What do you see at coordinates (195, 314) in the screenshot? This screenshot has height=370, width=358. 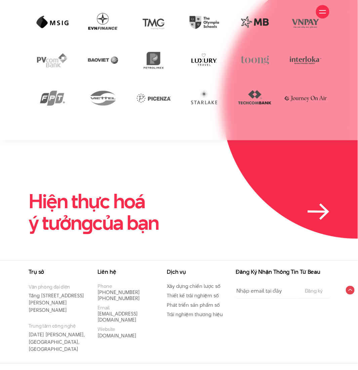 I see `a: Trải nghiệm thương hiệu` at bounding box center [195, 314].